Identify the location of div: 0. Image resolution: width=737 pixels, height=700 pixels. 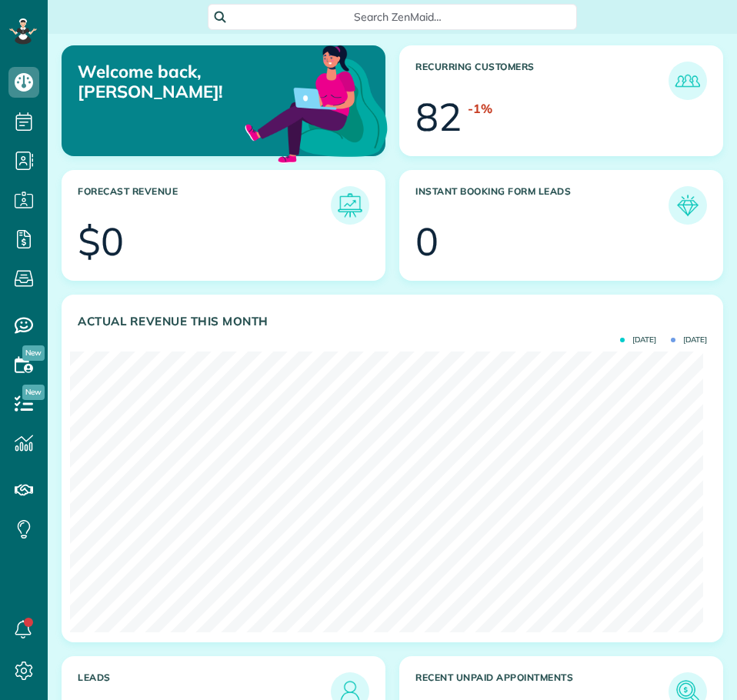
(427, 242).